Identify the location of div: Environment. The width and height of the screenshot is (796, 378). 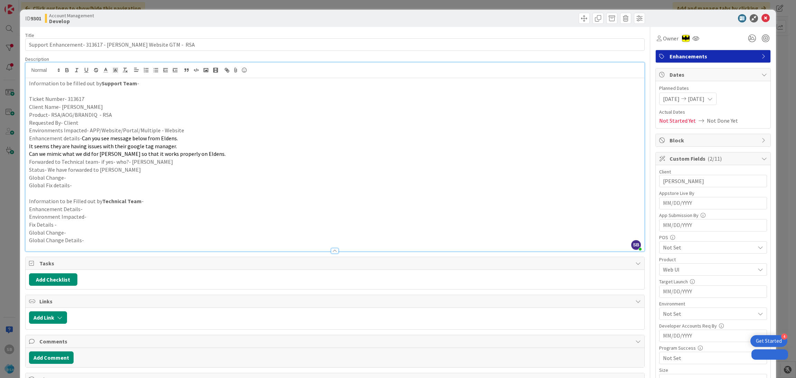
(713, 304).